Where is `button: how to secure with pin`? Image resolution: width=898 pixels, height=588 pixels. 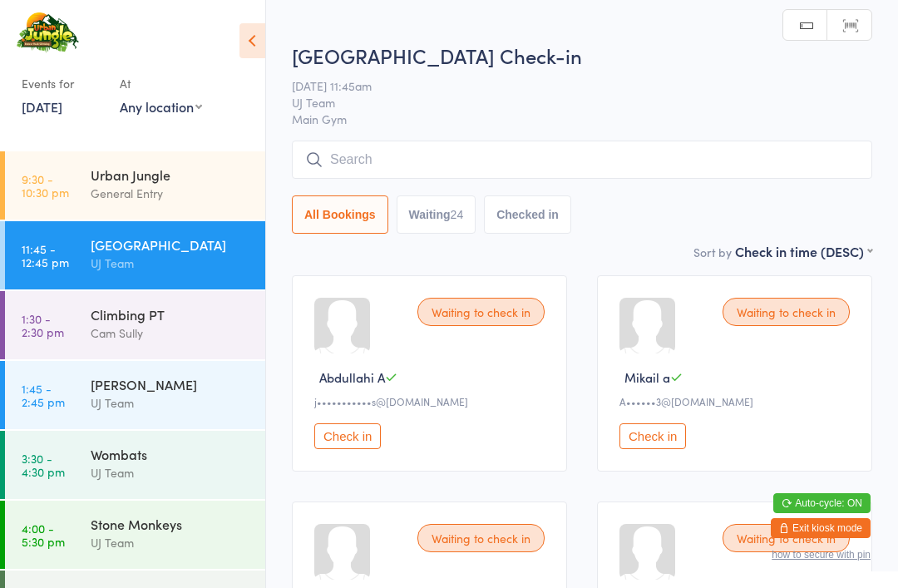
button: how to secure with pin is located at coordinates (820, 555).